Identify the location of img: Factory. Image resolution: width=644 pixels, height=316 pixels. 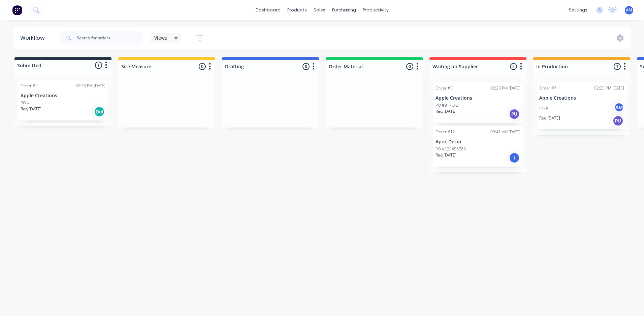
(17, 10).